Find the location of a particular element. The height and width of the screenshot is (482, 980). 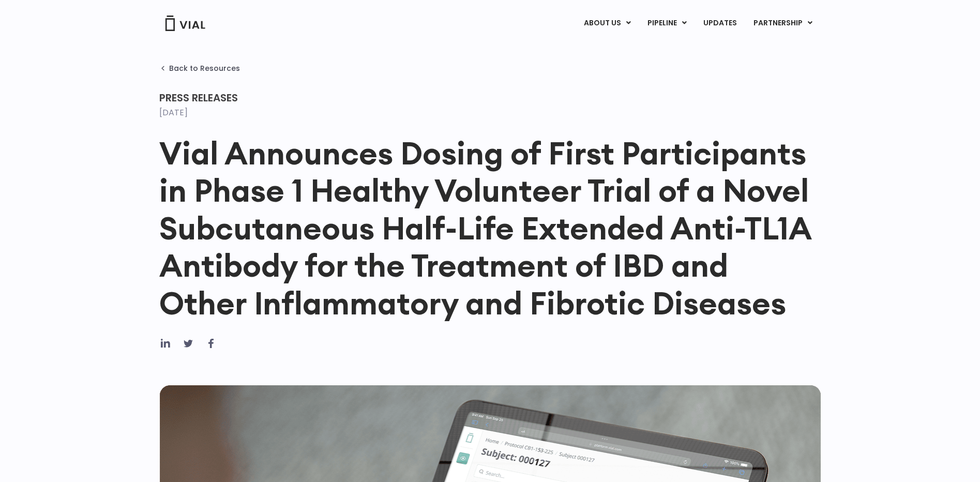

div: Share on facebook is located at coordinates (211, 343).